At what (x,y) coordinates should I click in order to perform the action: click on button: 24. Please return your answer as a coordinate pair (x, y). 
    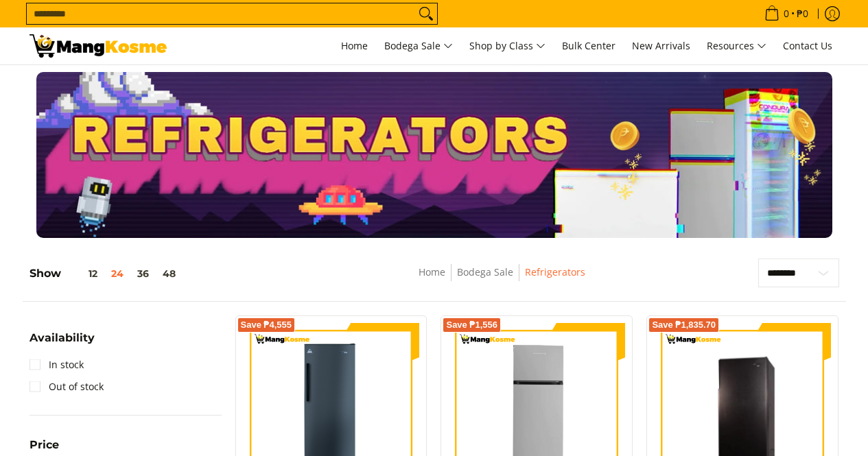
    Looking at the image, I should click on (118, 274).